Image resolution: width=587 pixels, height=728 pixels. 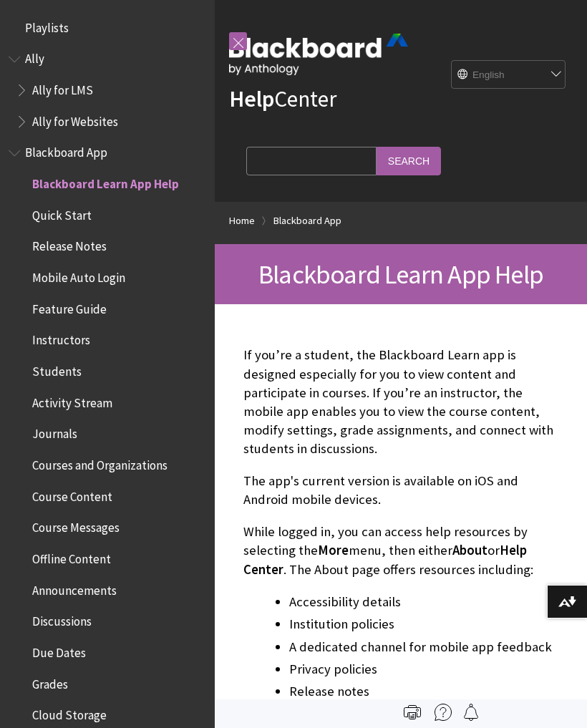 What do you see at coordinates (424, 692) in the screenshot?
I see `li: Release notes` at bounding box center [424, 692].